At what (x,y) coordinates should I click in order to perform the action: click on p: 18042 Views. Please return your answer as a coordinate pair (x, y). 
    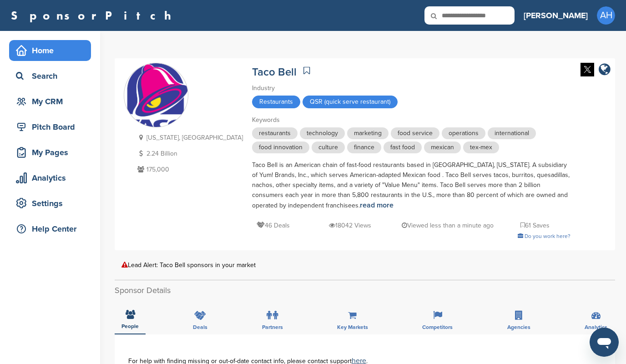
    Looking at the image, I should click on (350, 226).